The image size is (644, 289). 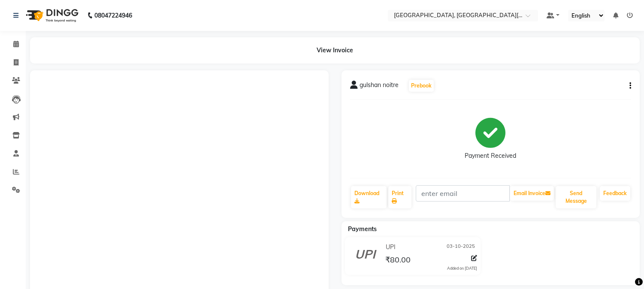 I want to click on a: Download, so click(x=369, y=197).